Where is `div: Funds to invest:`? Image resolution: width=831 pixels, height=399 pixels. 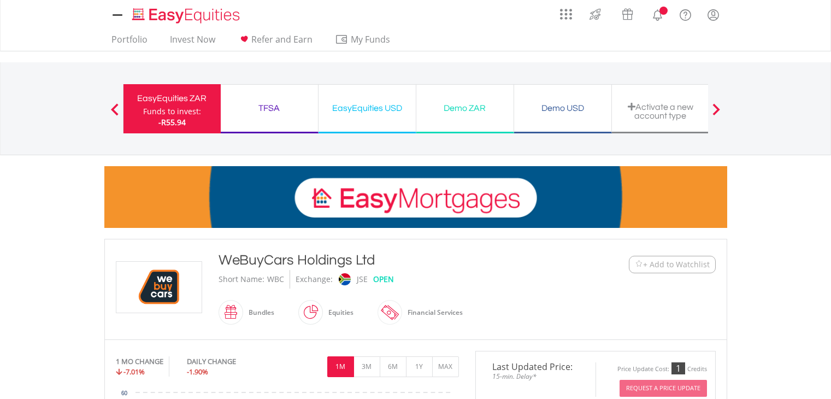 div: Funds to invest: is located at coordinates (172, 111).